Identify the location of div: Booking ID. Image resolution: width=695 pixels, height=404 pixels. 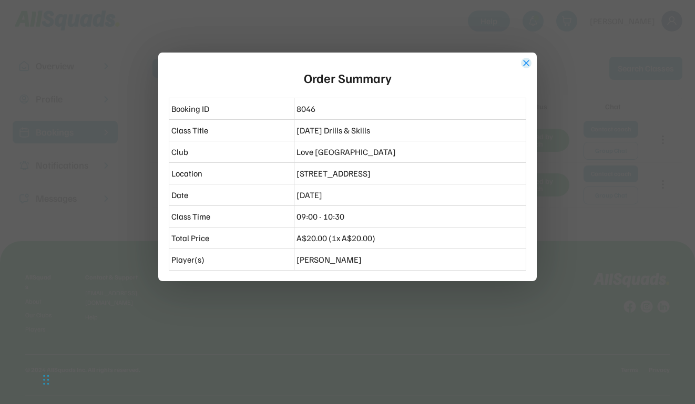
(231, 109).